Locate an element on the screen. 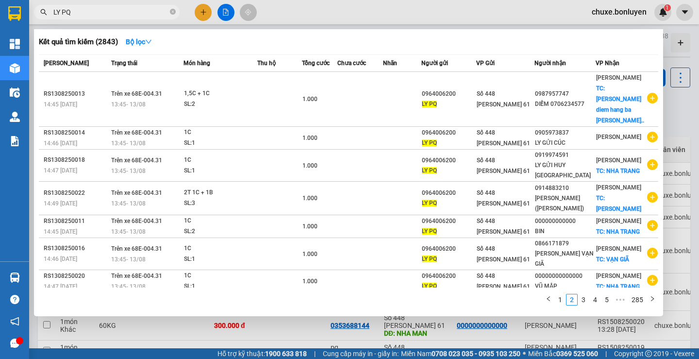 The image size is (699, 359). div: 0905973837 is located at coordinates (565, 132).